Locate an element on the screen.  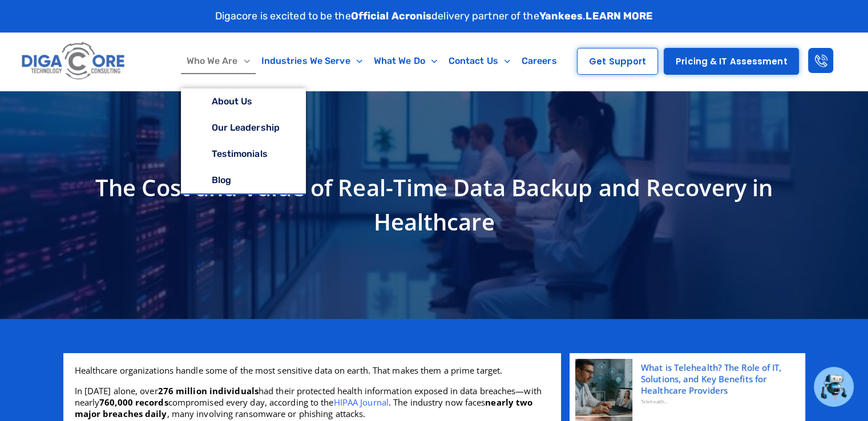
strong: 276 million individuals is located at coordinates (208, 391).